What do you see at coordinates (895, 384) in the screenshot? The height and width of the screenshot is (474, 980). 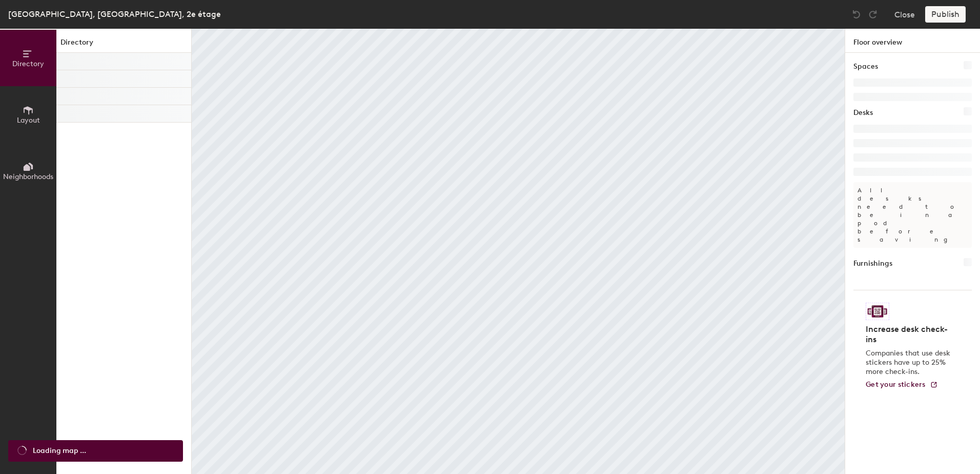 I see `span: Get your stickers` at bounding box center [895, 384].